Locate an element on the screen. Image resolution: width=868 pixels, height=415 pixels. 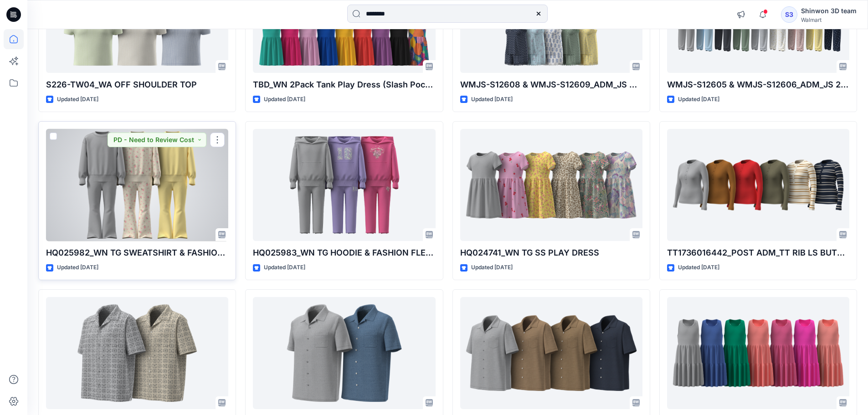
a: TBD_WN White Space Dress is located at coordinates (758, 353).